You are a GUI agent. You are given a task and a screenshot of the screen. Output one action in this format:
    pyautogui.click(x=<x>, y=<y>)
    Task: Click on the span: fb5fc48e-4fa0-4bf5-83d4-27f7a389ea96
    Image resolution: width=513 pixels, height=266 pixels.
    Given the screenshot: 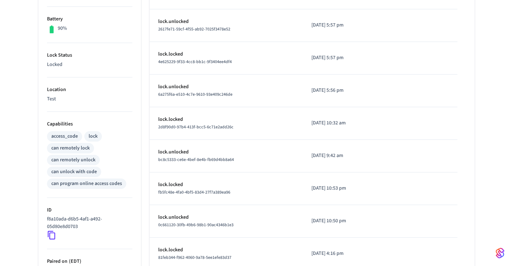 What is the action you would take?
    pyautogui.click(x=194, y=192)
    